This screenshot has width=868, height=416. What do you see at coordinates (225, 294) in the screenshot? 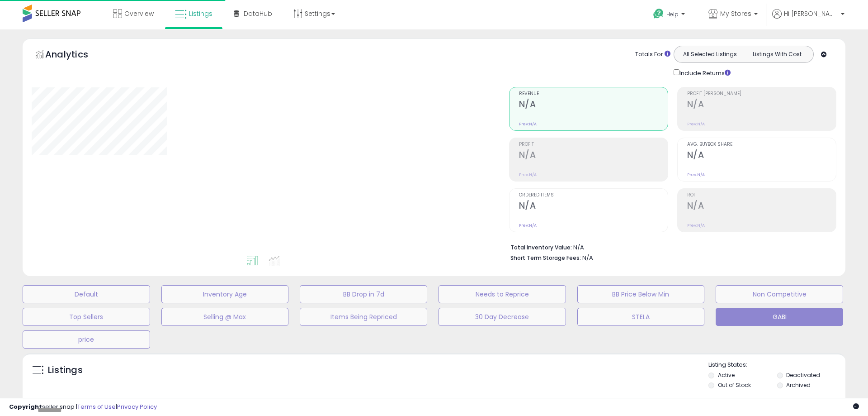
I see `button: Inventory Age` at bounding box center [225, 294].